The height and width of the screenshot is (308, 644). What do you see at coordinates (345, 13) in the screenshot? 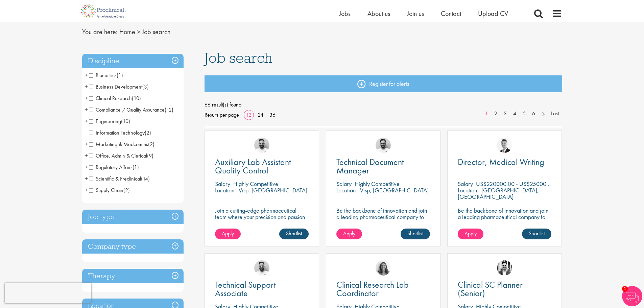
I see `a: Jobs` at bounding box center [345, 13].